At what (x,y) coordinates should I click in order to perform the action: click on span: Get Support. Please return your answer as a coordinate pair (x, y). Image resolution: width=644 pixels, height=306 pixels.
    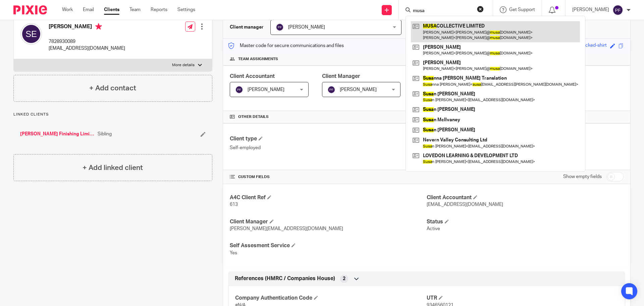
    Looking at the image, I should click on (522, 10).